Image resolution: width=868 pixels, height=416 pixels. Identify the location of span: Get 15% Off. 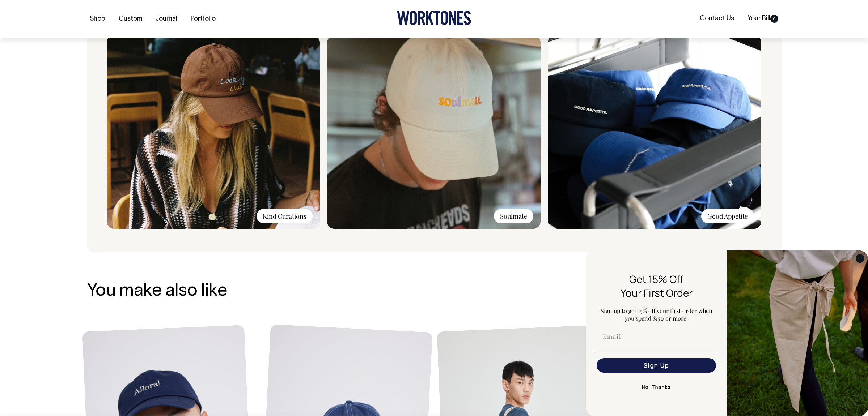
(656, 279).